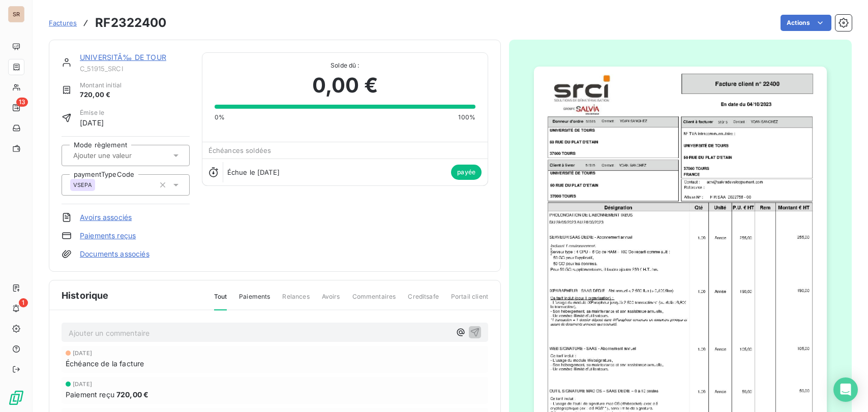 The width and height of the screenshot is (868, 412). What do you see at coordinates (130, 23) in the screenshot?
I see `h3: RF2322400` at bounding box center [130, 23].